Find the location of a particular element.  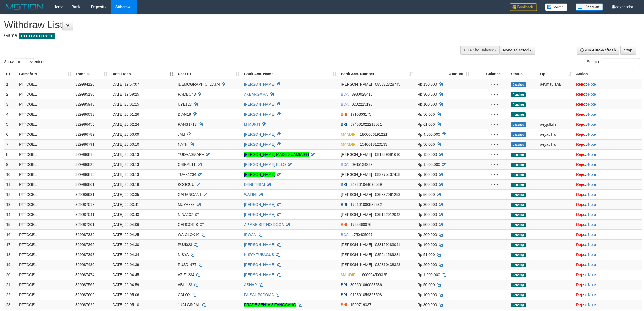

img: MOTION_logo.png is located at coordinates (25, 7).